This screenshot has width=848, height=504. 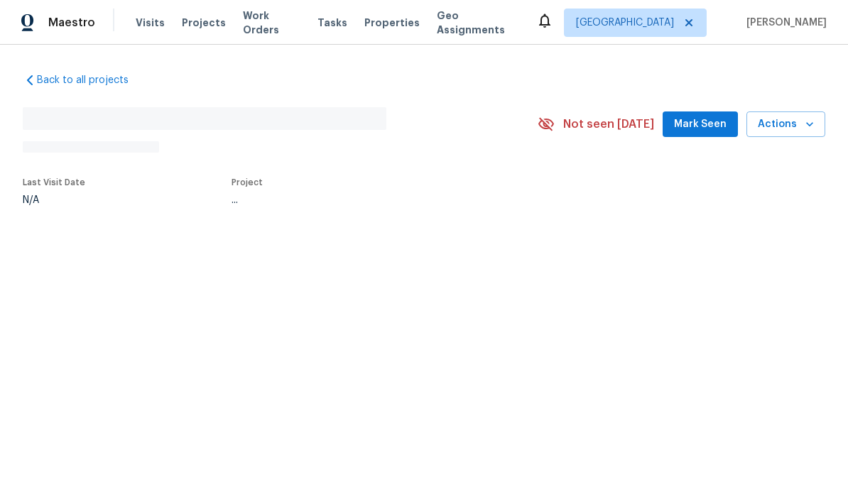 I want to click on span: Properties, so click(x=392, y=23).